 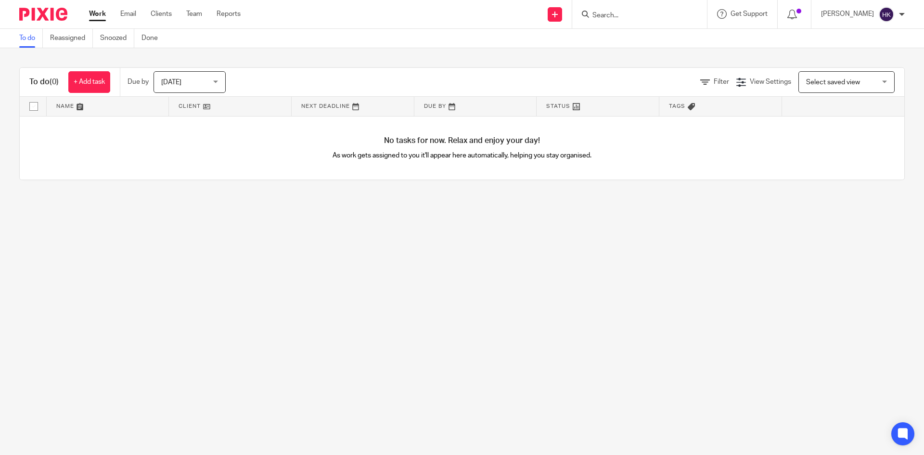 I want to click on a: Reassigned, so click(x=71, y=38).